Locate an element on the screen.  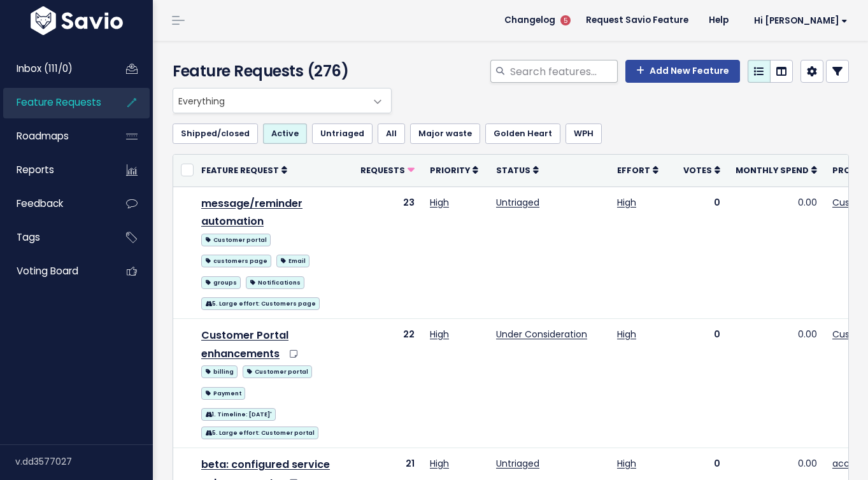
a: message/reminder automation is located at coordinates (251, 213).